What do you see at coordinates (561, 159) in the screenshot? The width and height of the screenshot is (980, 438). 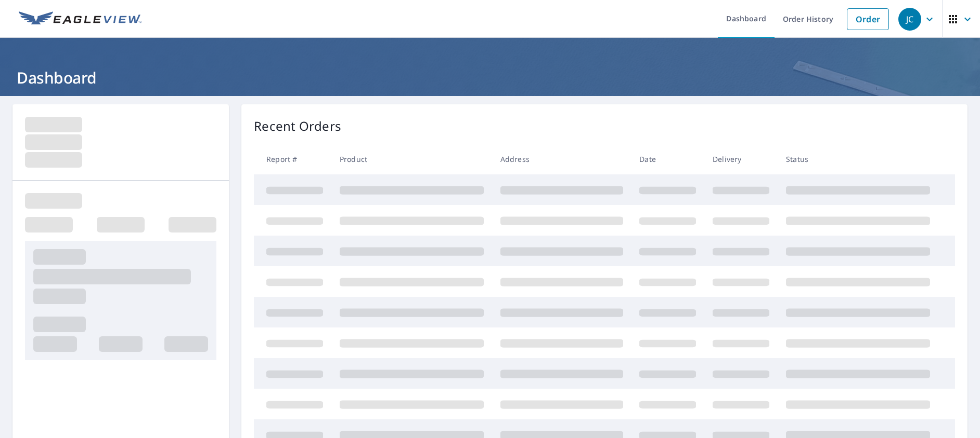 I see `th: Address` at bounding box center [561, 159].